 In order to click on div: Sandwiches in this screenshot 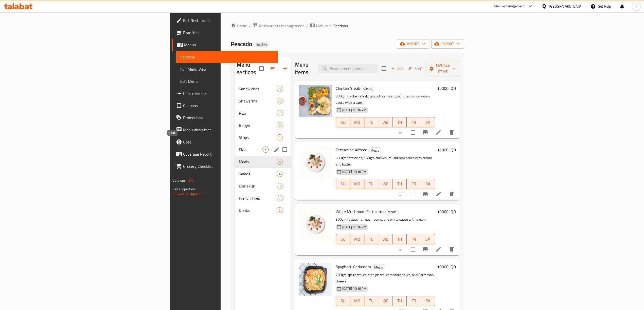, I will do `click(258, 89)`.